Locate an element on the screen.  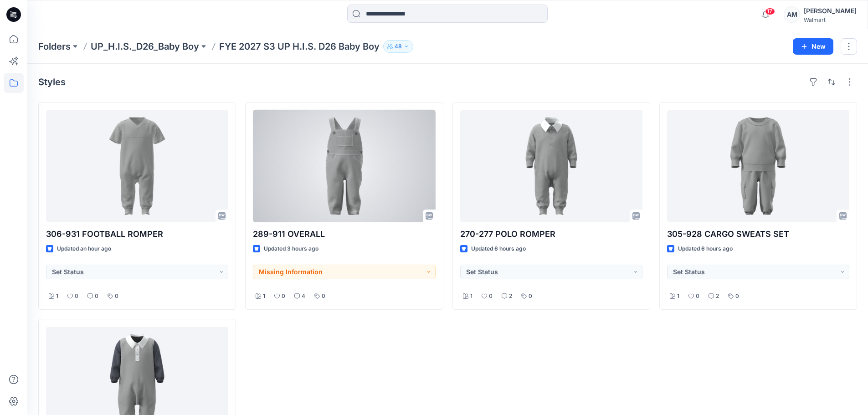
button: 48 is located at coordinates (398, 47).